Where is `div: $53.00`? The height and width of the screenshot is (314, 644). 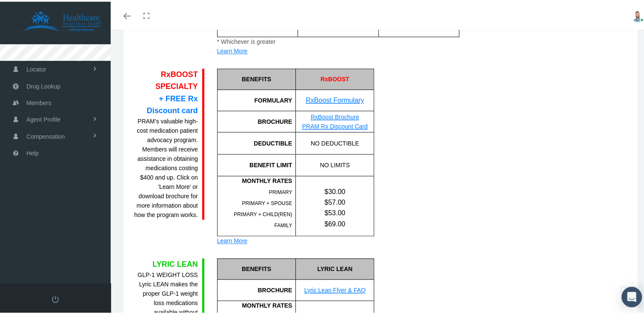
div: $53.00 is located at coordinates (335, 211).